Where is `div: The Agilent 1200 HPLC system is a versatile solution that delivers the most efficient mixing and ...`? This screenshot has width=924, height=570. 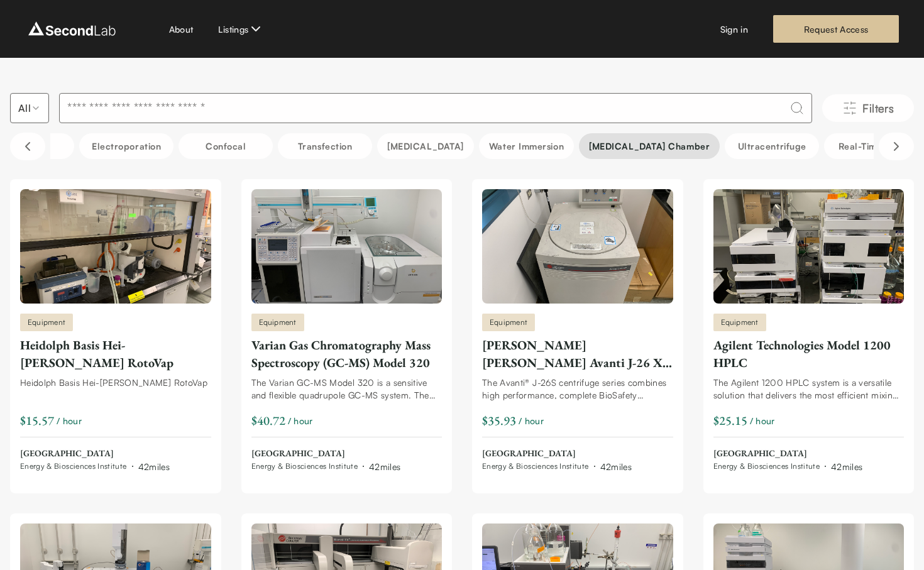
div: The Agilent 1200 HPLC system is a versatile solution that delivers the most efficient mixing and ... is located at coordinates (809, 389).